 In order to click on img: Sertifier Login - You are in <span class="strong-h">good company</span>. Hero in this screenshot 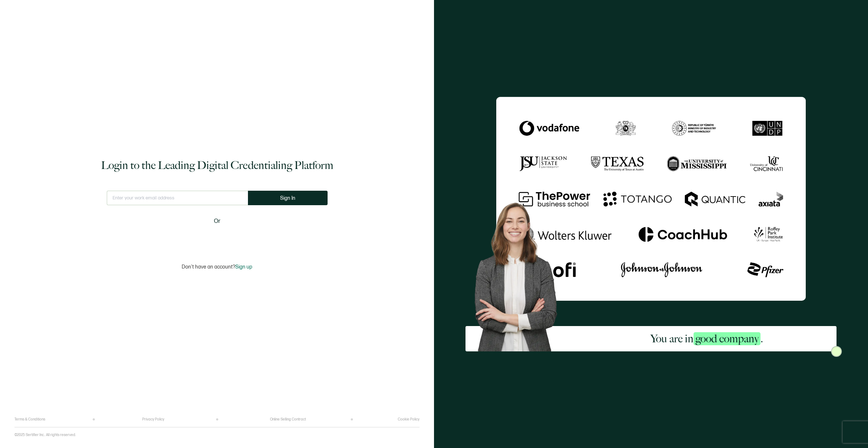, I will do `click(521, 273)`.